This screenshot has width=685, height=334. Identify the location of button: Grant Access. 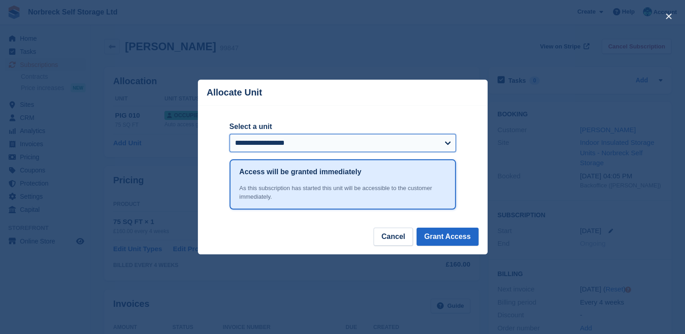
(448, 237).